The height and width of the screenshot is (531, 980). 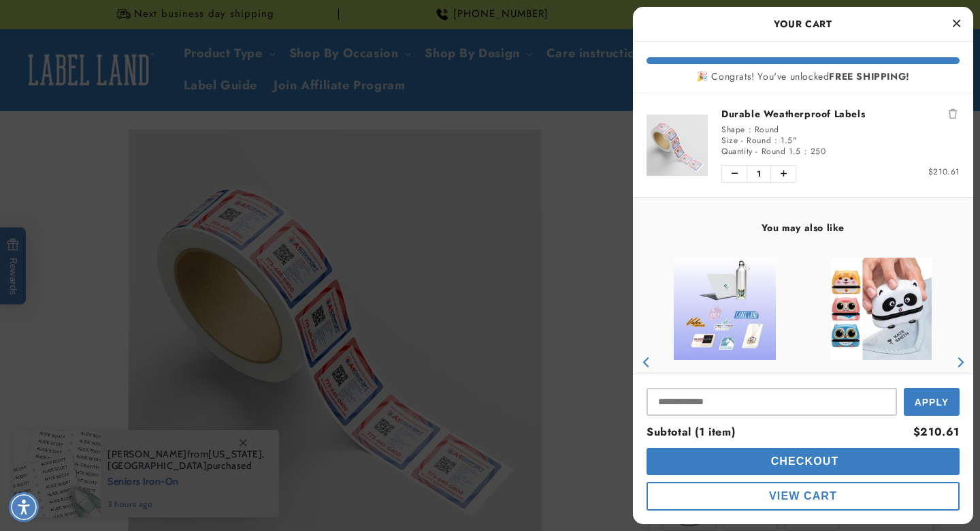 What do you see at coordinates (869, 76) in the screenshot?
I see `b: FREE SHIPPING!` at bounding box center [869, 76].